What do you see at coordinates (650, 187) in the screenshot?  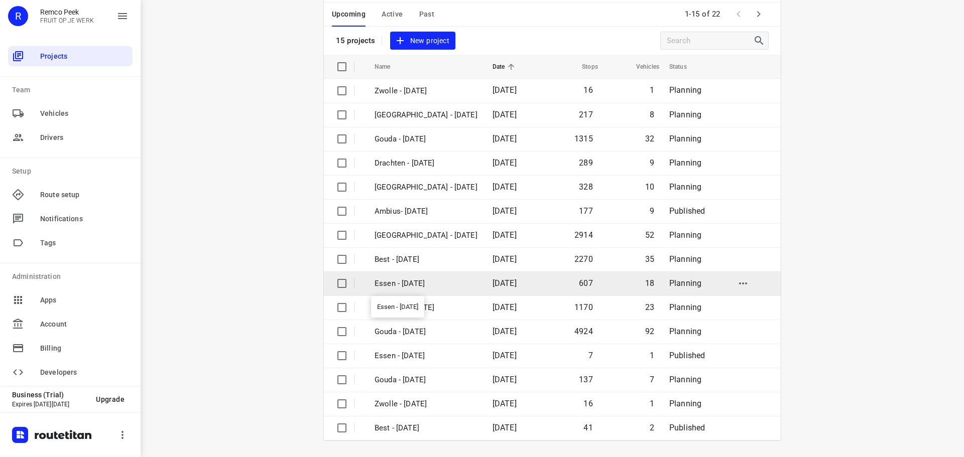 I see `span: 10` at bounding box center [650, 187].